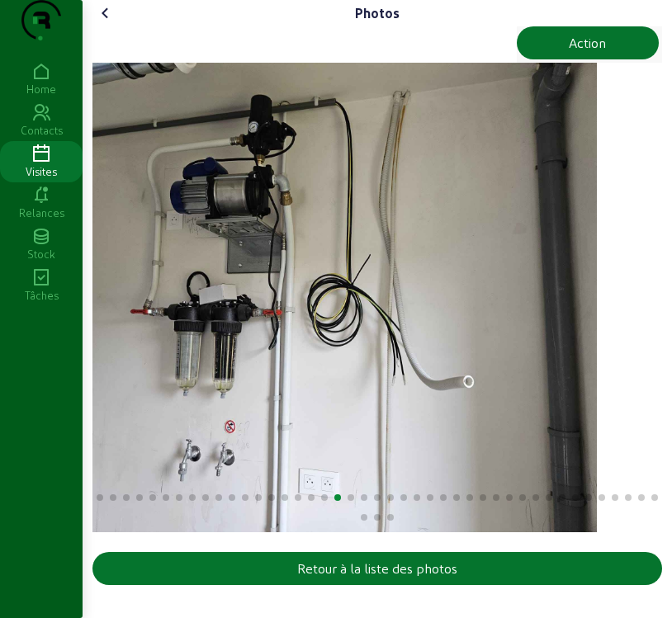  I want to click on div: Action, so click(587, 43).